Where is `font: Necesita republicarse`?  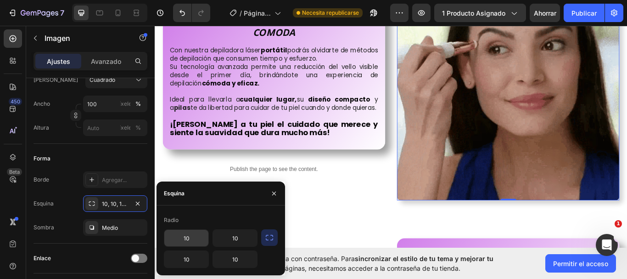 font: Necesita republicarse is located at coordinates (330, 12).